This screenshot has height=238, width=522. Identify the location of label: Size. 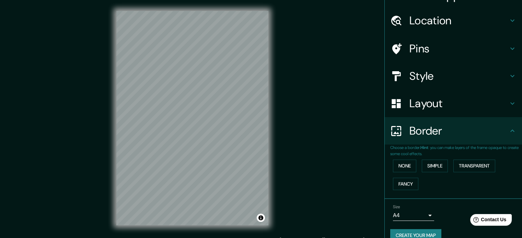
(396, 207).